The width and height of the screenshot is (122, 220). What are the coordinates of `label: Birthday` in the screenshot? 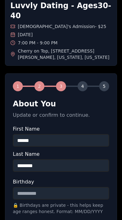 It's located at (61, 182).